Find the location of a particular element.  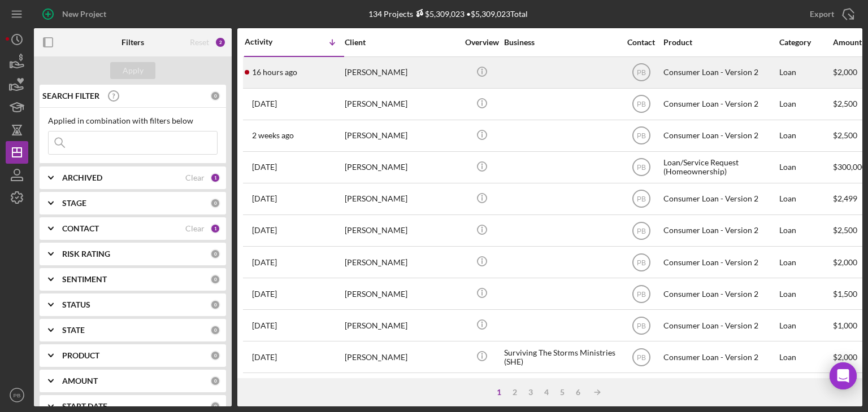

div: 134 Projects • $5,309,023 Total is located at coordinates (448, 13).